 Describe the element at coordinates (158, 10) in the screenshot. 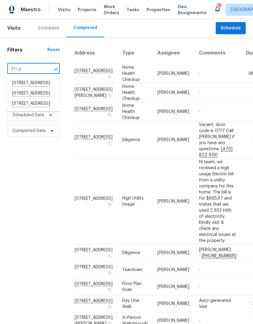

I see `span: Properties` at that location.